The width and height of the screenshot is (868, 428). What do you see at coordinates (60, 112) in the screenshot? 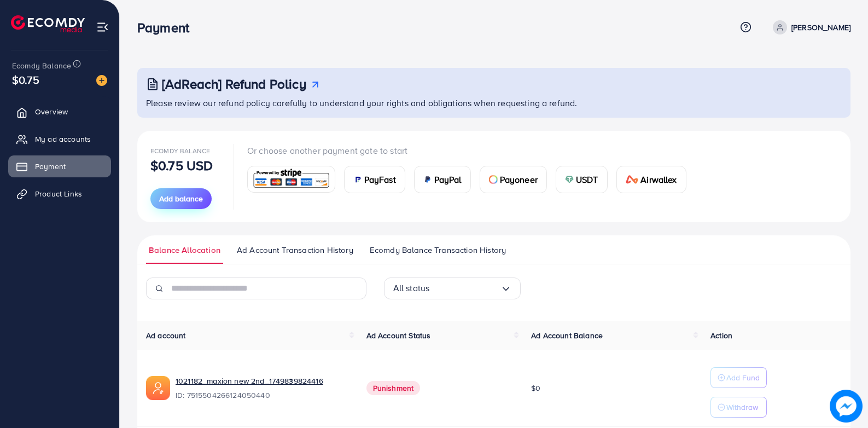
I see `a: Overview` at bounding box center [60, 112].